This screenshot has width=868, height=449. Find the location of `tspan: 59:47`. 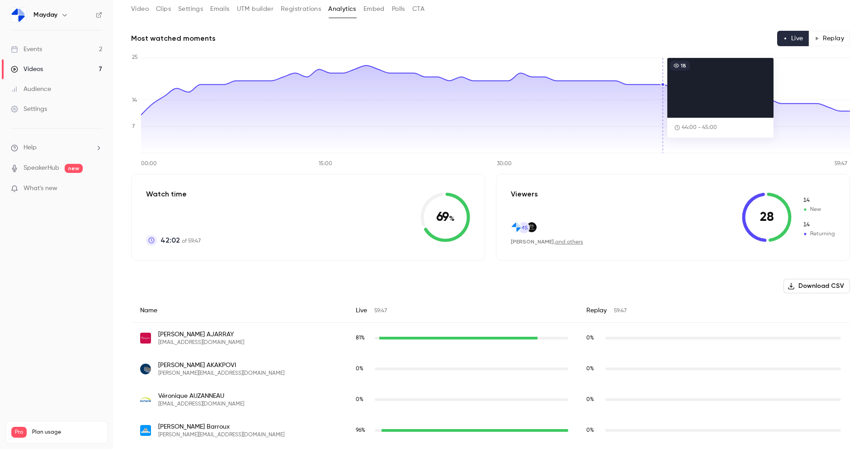

tspan: 59:47 is located at coordinates (841, 164).